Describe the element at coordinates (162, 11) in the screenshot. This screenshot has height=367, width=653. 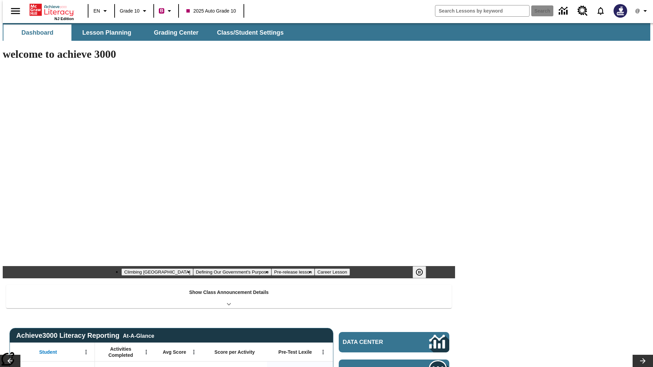
I see `span: B` at that location.